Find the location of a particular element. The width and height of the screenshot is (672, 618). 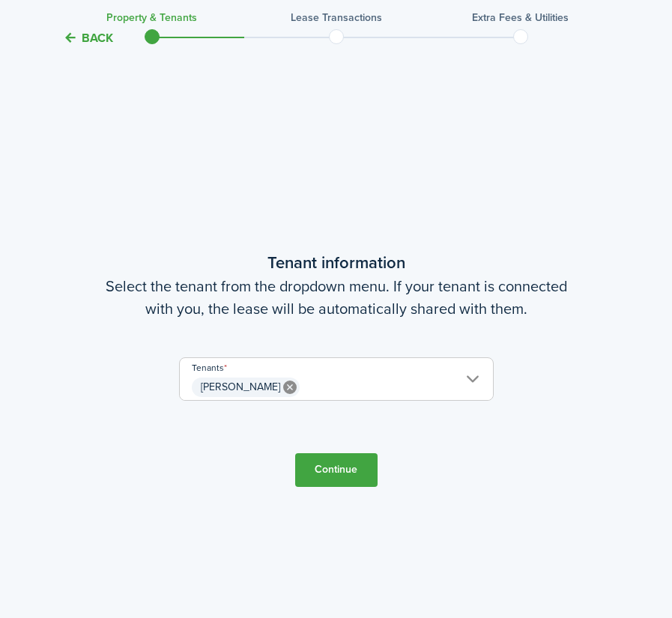

button: Continue is located at coordinates (336, 470).